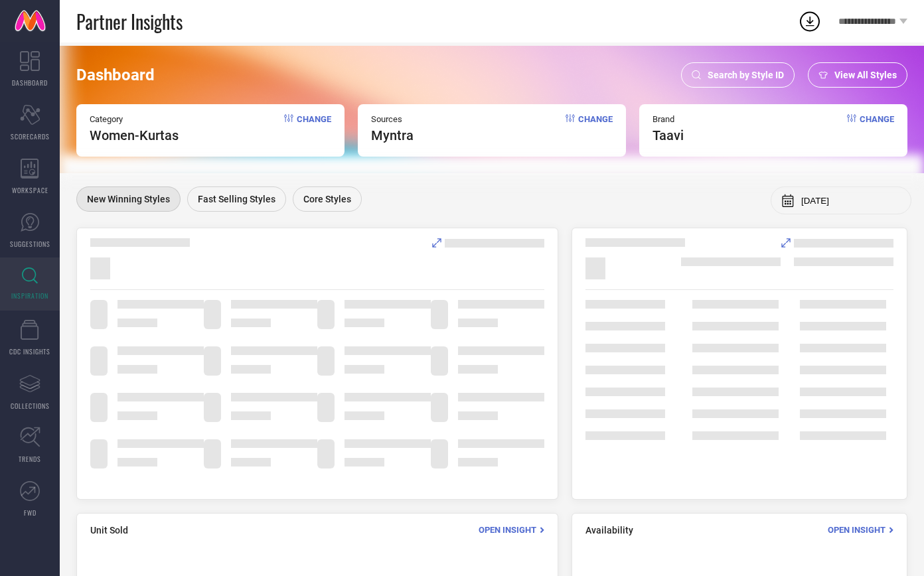 The width and height of the screenshot is (924, 576). I want to click on span: Category, so click(134, 119).